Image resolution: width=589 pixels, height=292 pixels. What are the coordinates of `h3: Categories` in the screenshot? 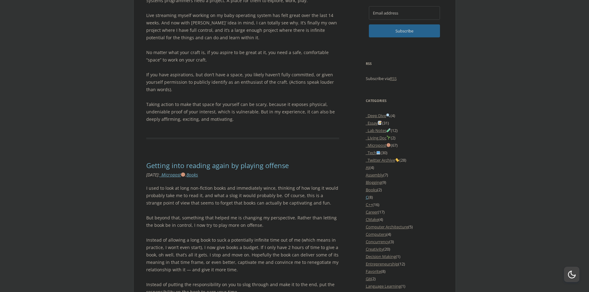 It's located at (404, 101).